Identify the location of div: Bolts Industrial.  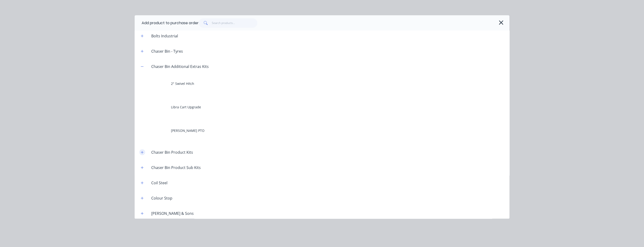
(165, 36).